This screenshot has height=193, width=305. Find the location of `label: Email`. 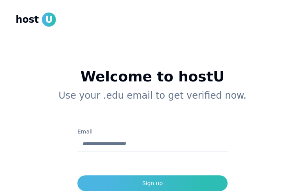

label: Email is located at coordinates (85, 131).